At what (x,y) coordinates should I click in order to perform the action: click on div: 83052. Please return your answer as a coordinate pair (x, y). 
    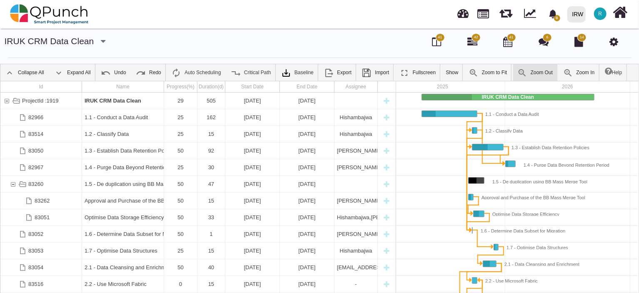
    Looking at the image, I should click on (41, 234).